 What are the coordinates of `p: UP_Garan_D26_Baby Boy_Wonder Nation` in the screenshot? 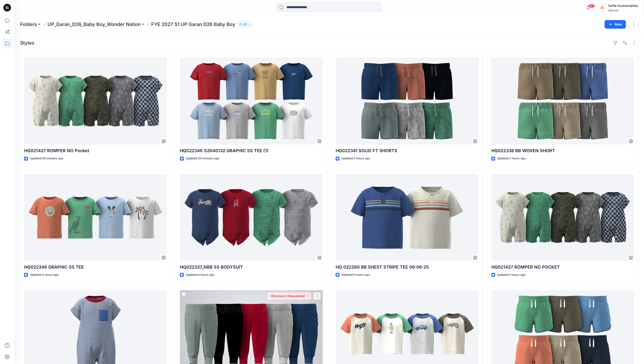 It's located at (94, 24).